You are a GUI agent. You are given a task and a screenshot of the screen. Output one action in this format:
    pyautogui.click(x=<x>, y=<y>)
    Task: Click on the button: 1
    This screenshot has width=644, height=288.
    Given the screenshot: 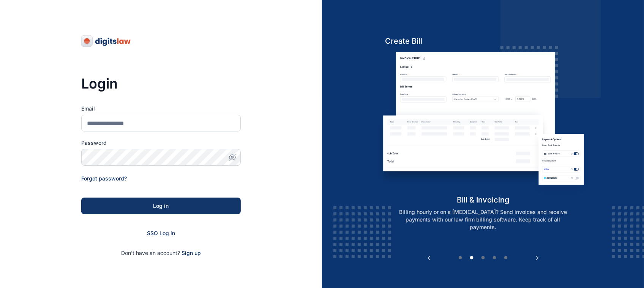 What is the action you would take?
    pyautogui.click(x=460, y=258)
    